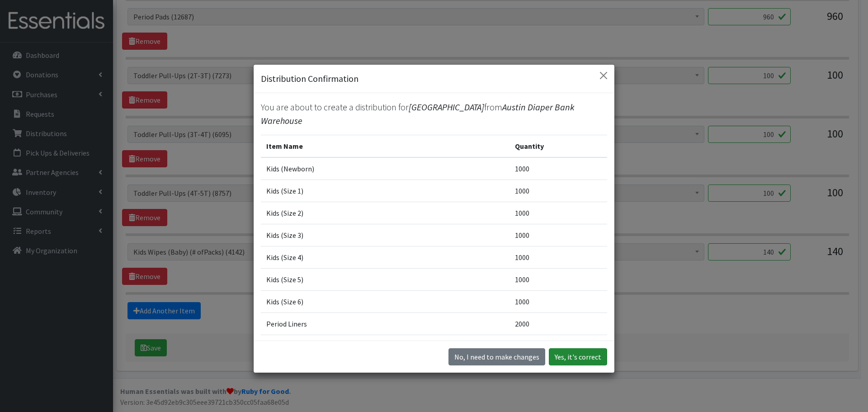 This screenshot has width=868, height=412. What do you see at coordinates (385, 213) in the screenshot?
I see `td: Kids (Size 2)` at bounding box center [385, 213].